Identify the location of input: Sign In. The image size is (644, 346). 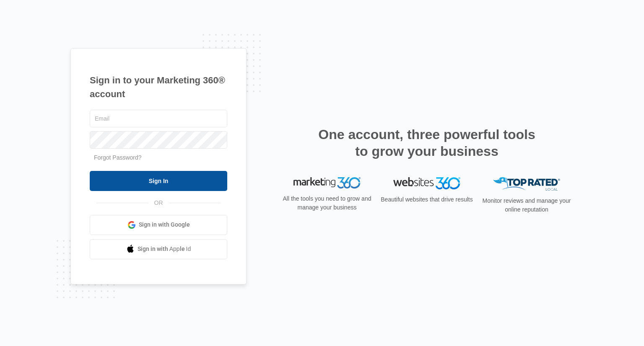
(158, 181).